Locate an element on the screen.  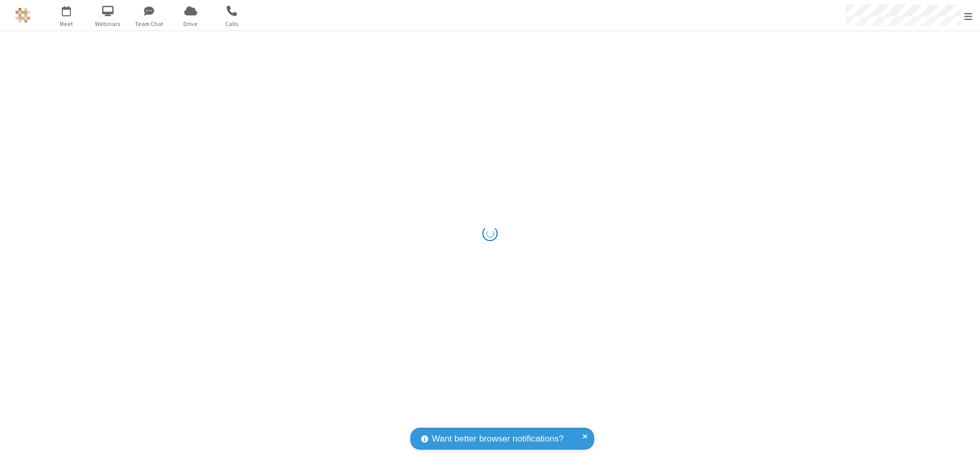
span: Meet is located at coordinates (67, 24).